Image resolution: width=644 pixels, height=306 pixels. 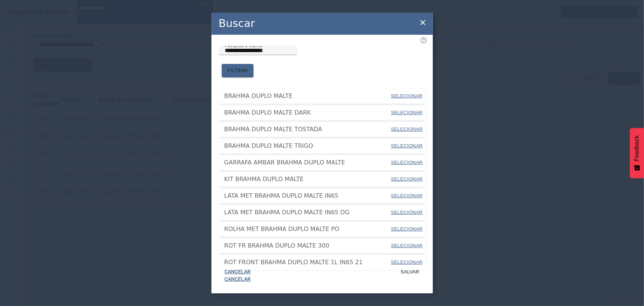 I want to click on span: FILTRAR, so click(x=238, y=71).